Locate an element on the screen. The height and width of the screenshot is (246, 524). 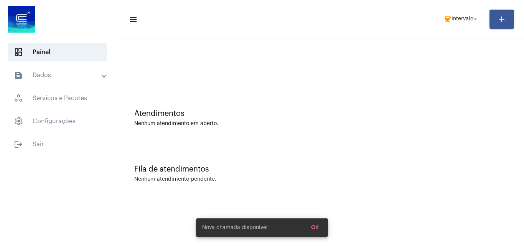
div: Fila de atendimentos is located at coordinates (319, 169).